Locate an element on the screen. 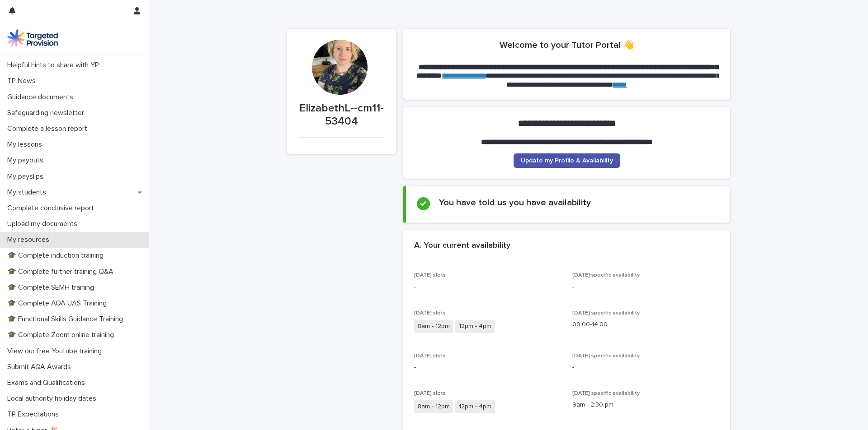 The image size is (868, 430). p: 🎓 Complete Zoom online training is located at coordinates (62, 335).